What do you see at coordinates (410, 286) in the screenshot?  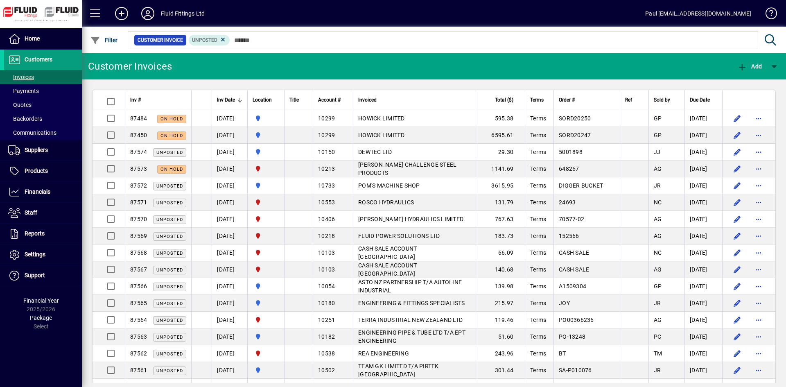 I see `span: ASTO NZ PARTNERSHIP T/A AUTOLINE INDUSTRIAL` at bounding box center [410, 286].